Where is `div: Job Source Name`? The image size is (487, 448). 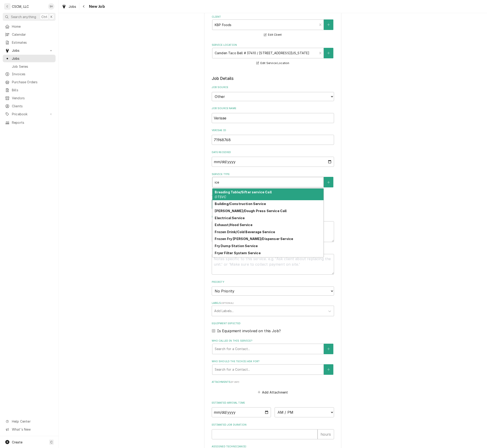 div: Job Source Name is located at coordinates (273, 114).